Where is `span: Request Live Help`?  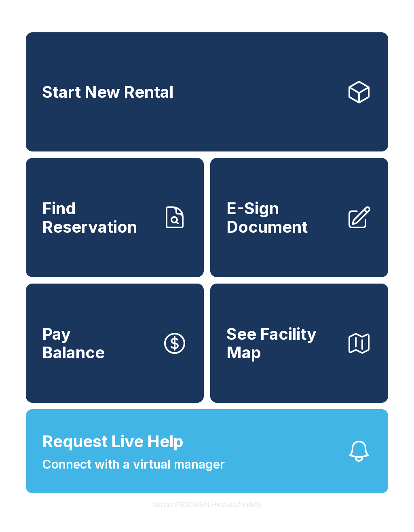 span: Request Live Help is located at coordinates (113, 441).